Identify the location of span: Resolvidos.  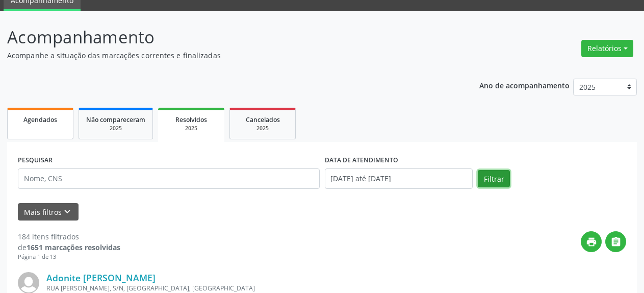
(192, 120).